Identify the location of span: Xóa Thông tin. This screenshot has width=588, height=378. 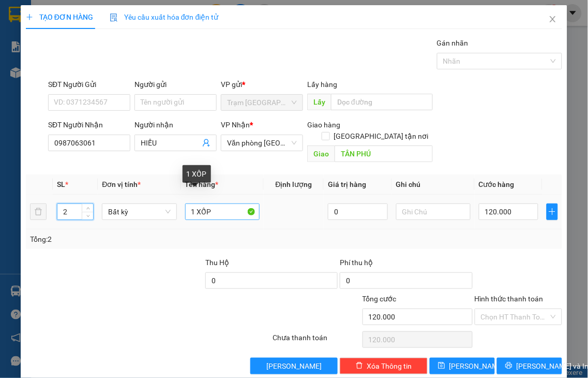
(389, 366).